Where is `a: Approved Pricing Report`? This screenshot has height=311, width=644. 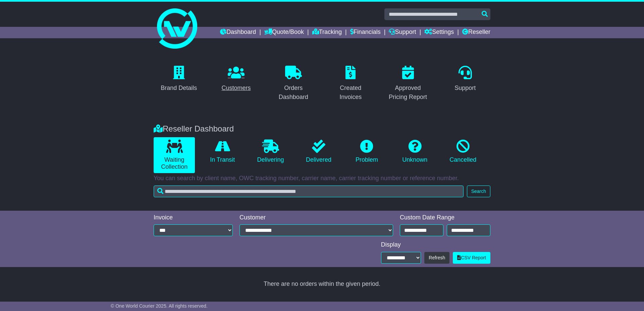 a: Approved Pricing Report is located at coordinates (408, 84).